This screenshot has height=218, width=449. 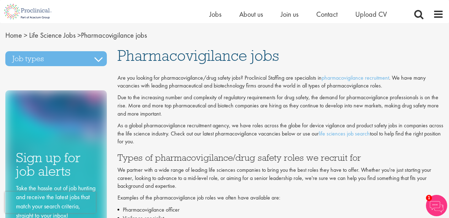 What do you see at coordinates (280, 157) in the screenshot?
I see `h3: Types of pharmacovigilance/drug safety roles we recruit for` at bounding box center [280, 157].